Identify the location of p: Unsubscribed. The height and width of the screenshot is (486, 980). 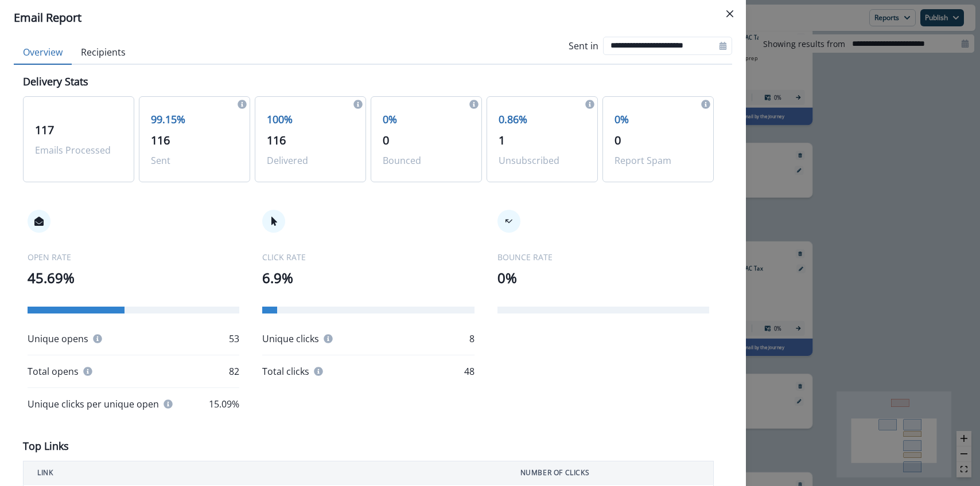
(542, 161).